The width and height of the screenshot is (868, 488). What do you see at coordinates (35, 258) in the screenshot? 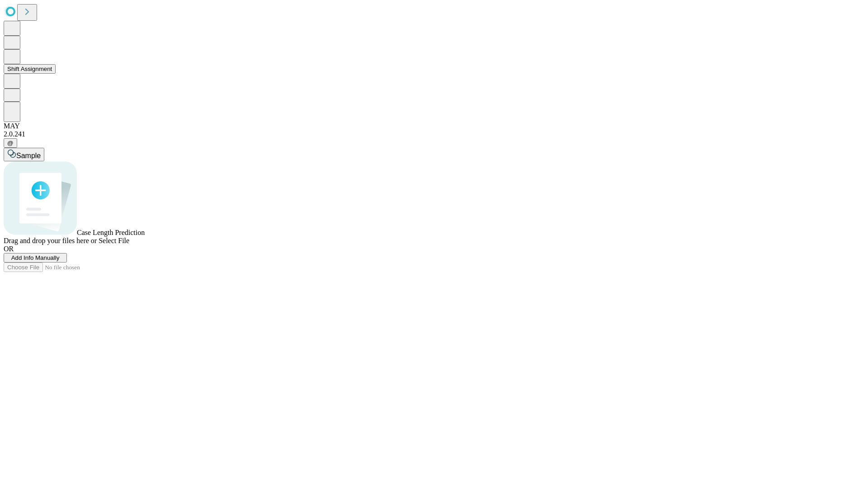
I see `button: Add Info Manually` at bounding box center [35, 258].